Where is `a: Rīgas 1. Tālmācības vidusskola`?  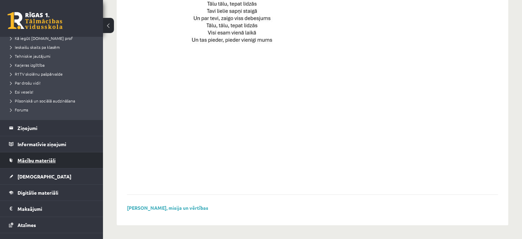 a: Rīgas 1. Tālmācības vidusskola is located at coordinates (35, 21).